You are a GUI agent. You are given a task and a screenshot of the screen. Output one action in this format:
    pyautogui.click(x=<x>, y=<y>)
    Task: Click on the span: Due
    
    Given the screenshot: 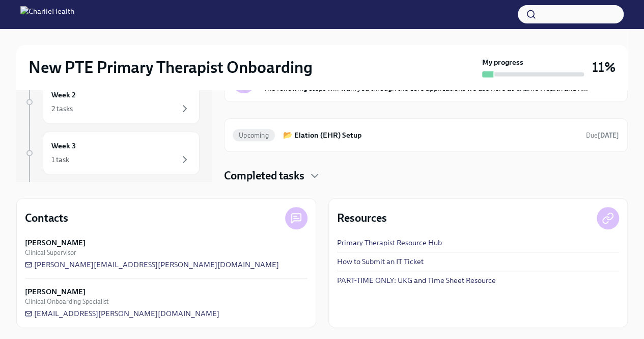 What is the action you would take?
    pyautogui.click(x=603, y=135)
    